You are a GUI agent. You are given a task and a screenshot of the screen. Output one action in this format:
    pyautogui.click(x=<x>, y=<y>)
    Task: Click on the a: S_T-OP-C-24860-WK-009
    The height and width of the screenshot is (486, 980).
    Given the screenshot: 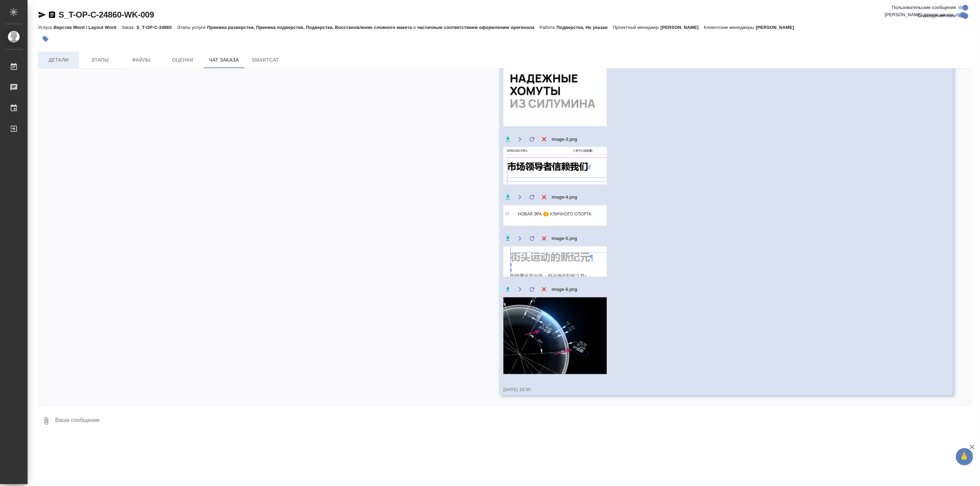 What is the action you would take?
    pyautogui.click(x=107, y=14)
    